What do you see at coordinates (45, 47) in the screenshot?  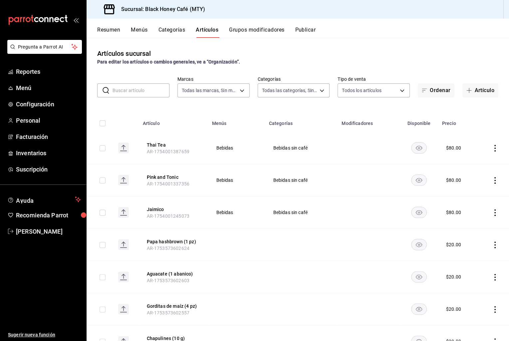 I see `span: Pregunta a Parrot AI` at bounding box center [45, 47].